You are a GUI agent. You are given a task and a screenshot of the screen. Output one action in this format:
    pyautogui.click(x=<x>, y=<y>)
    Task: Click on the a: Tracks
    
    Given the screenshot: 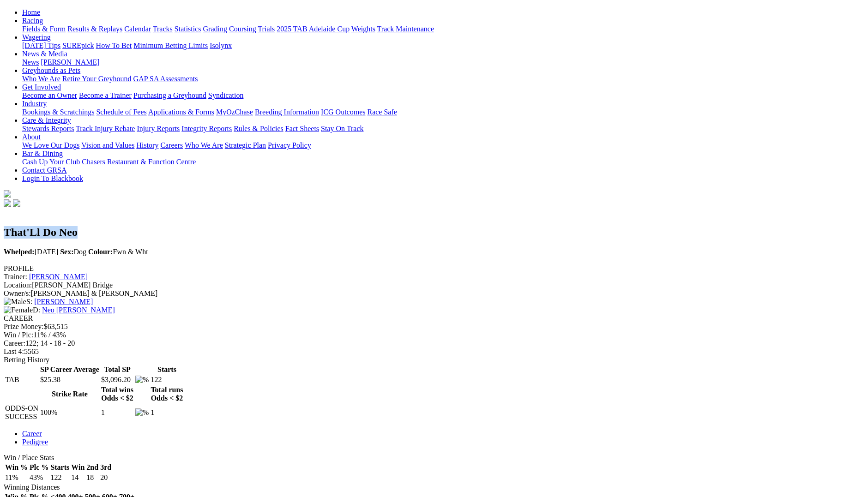 What is the action you would take?
    pyautogui.click(x=163, y=28)
    